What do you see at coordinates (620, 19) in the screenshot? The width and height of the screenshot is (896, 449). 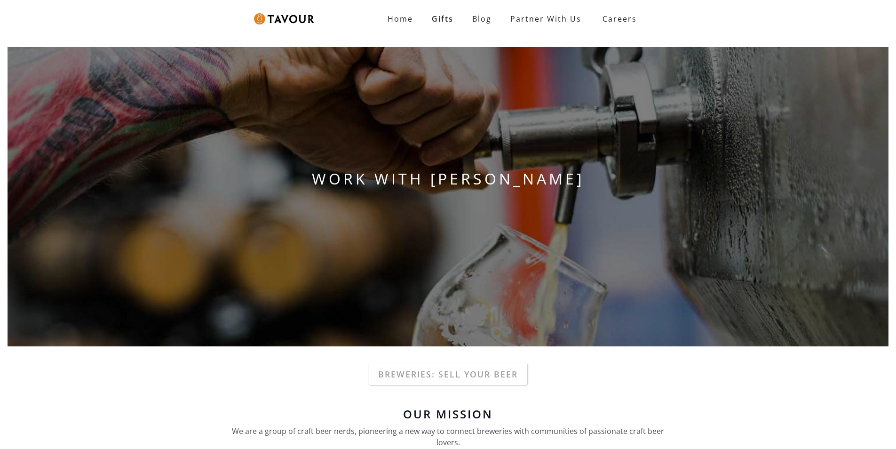 I see `strong: Careers` at bounding box center [620, 19].